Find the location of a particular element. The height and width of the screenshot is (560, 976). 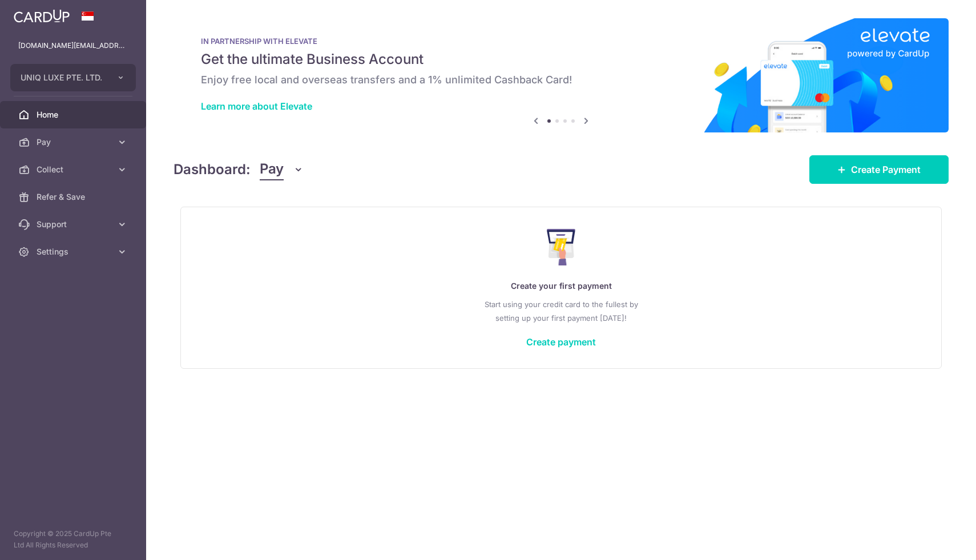

button: Pay is located at coordinates (281, 170).